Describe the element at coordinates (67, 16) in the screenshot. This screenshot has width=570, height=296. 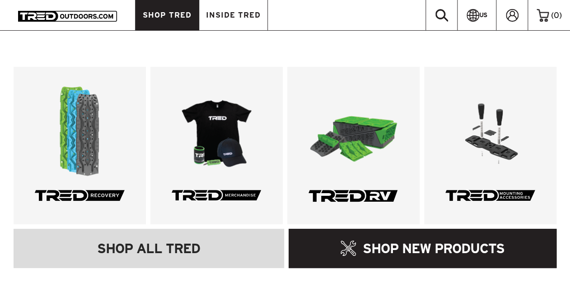
I see `a: TRED Outdoors America` at that location.